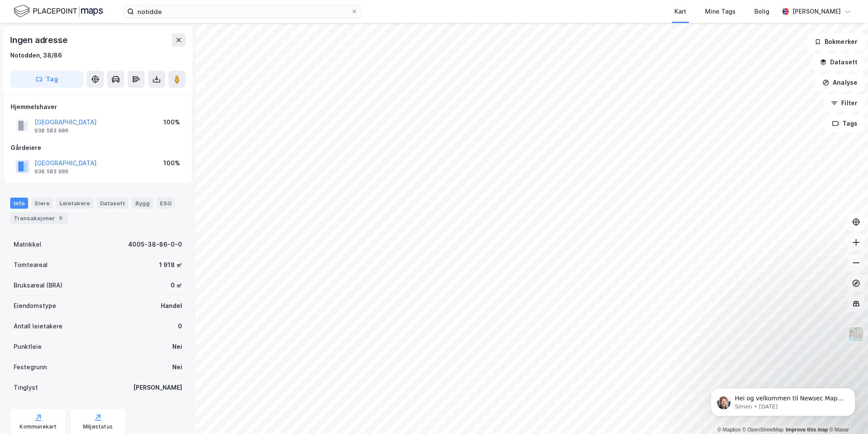  I want to click on div: 0 ㎡, so click(176, 285).